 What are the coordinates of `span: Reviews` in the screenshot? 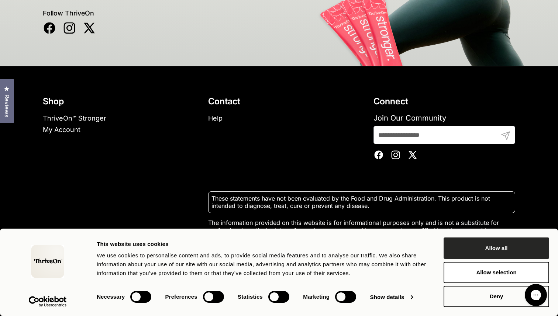 It's located at (7, 106).